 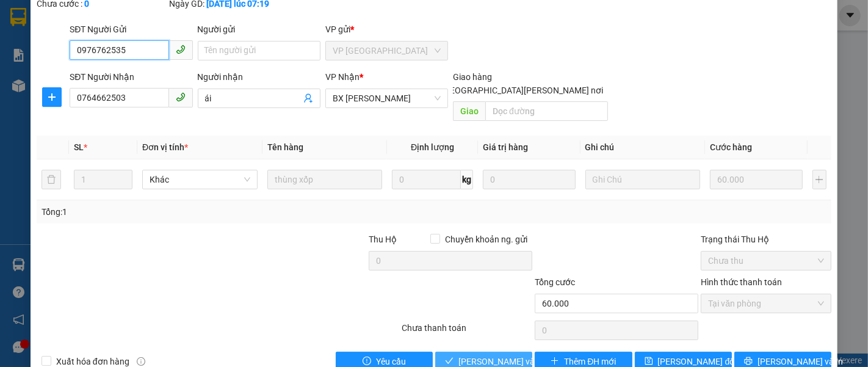 I want to click on span: Chưa thu, so click(x=766, y=260).